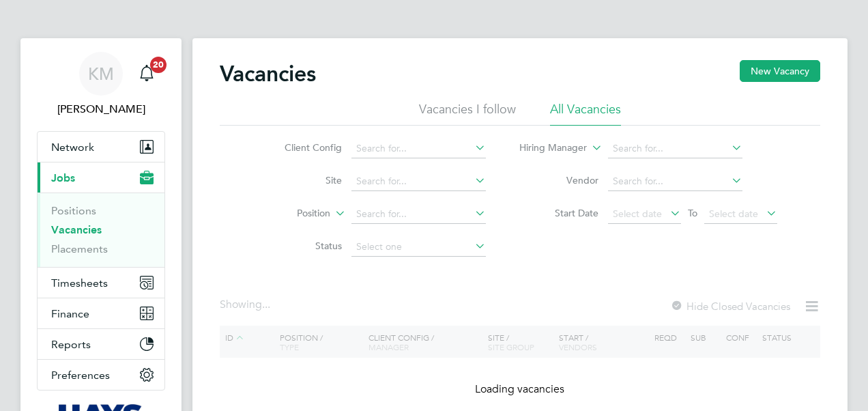 This screenshot has width=868, height=411. Describe the element at coordinates (101, 109) in the screenshot. I see `span: Katie McPherson` at that location.